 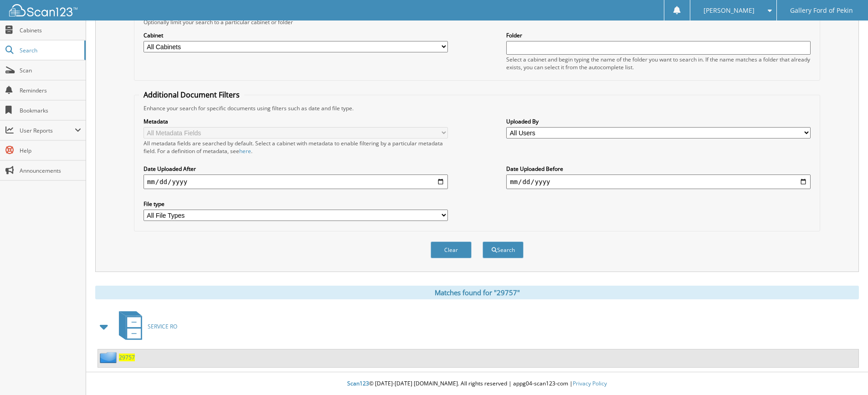 What do you see at coordinates (658, 168) in the screenshot?
I see `label: Date Uploaded Before` at bounding box center [658, 168].